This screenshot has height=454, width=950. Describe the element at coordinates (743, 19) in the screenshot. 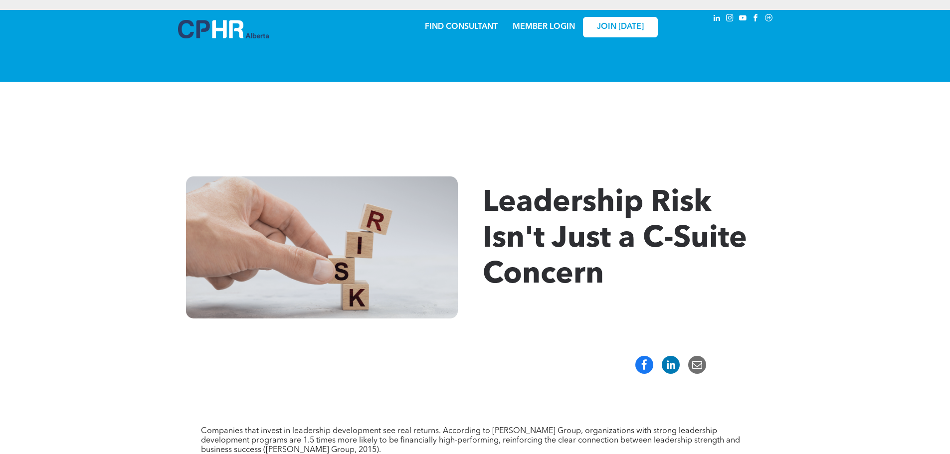

I see `a: youtube` at that location.